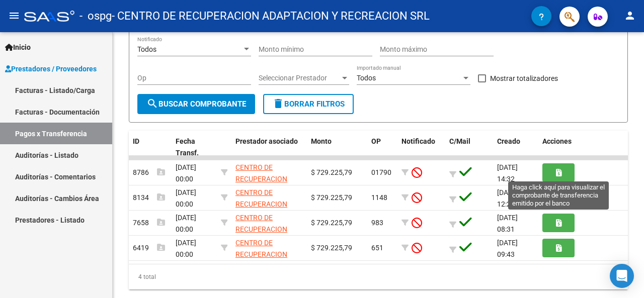 The height and width of the screenshot is (298, 644). I want to click on span: Fecha Transf., so click(187, 147).